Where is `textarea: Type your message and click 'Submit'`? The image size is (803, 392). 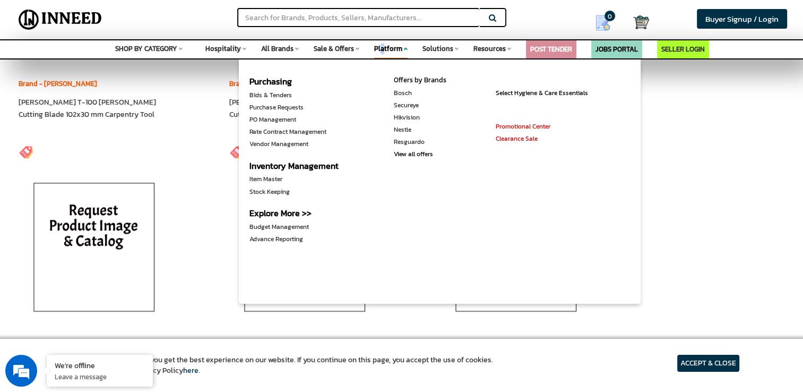 textarea: Type your message and click 'Submit' is located at coordinates (103, 289).